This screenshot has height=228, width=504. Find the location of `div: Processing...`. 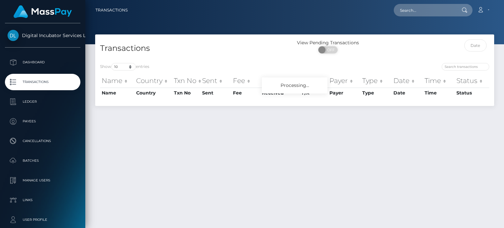

div: Processing... is located at coordinates (295, 85).